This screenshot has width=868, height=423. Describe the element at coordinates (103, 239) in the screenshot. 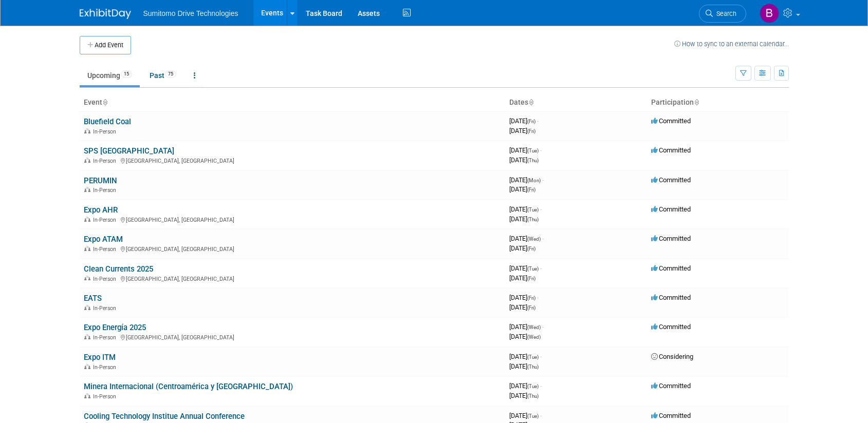

I see `a: Expo ATAM` at that location.